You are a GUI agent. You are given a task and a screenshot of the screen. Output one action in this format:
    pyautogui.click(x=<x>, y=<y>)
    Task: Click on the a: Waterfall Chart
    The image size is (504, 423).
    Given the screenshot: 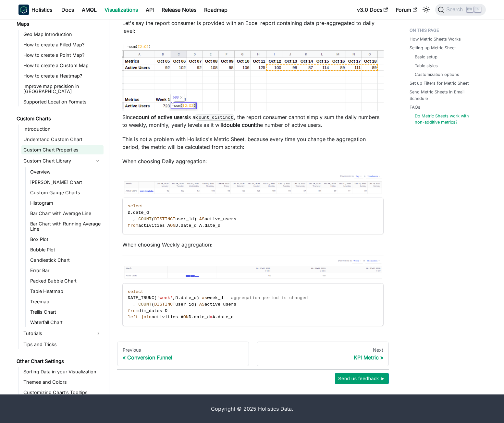 What is the action you would take?
    pyautogui.click(x=66, y=322)
    